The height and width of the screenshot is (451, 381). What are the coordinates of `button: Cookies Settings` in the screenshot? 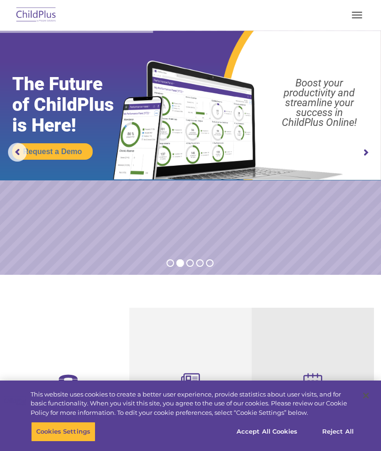 It's located at (63, 432).